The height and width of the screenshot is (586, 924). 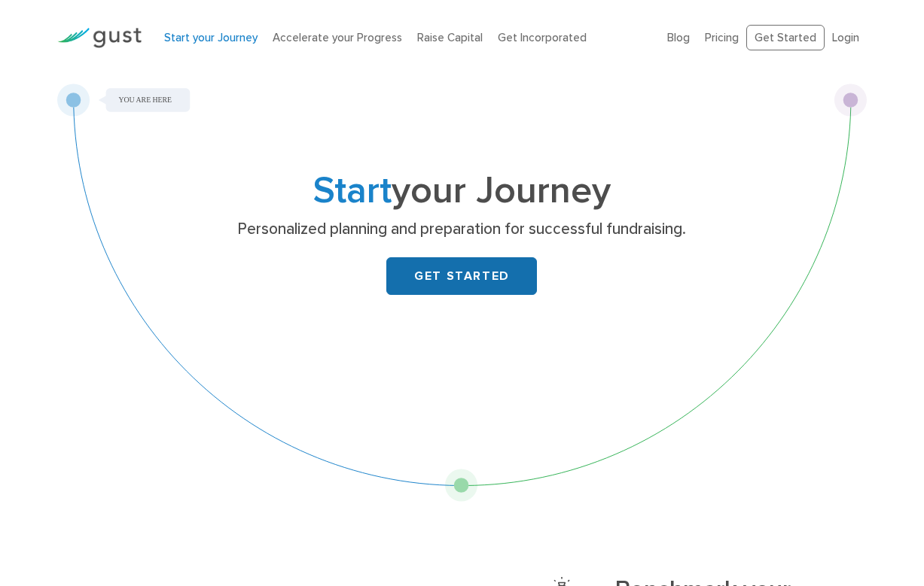 What do you see at coordinates (846, 38) in the screenshot?
I see `a: Login` at bounding box center [846, 38].